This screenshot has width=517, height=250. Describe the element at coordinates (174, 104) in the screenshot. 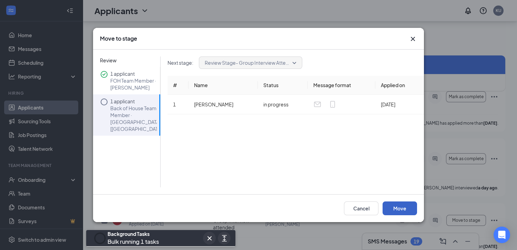

I see `span: 1` at that location.